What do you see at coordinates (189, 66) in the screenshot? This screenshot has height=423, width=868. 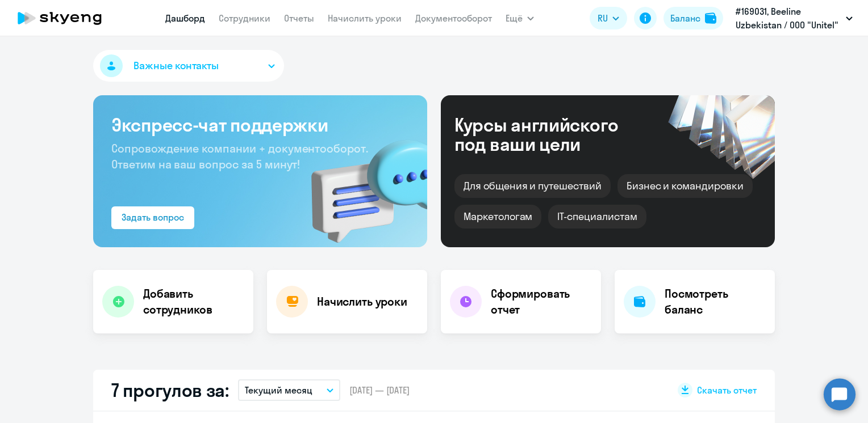 I see `button: Важные контакты` at bounding box center [189, 66].